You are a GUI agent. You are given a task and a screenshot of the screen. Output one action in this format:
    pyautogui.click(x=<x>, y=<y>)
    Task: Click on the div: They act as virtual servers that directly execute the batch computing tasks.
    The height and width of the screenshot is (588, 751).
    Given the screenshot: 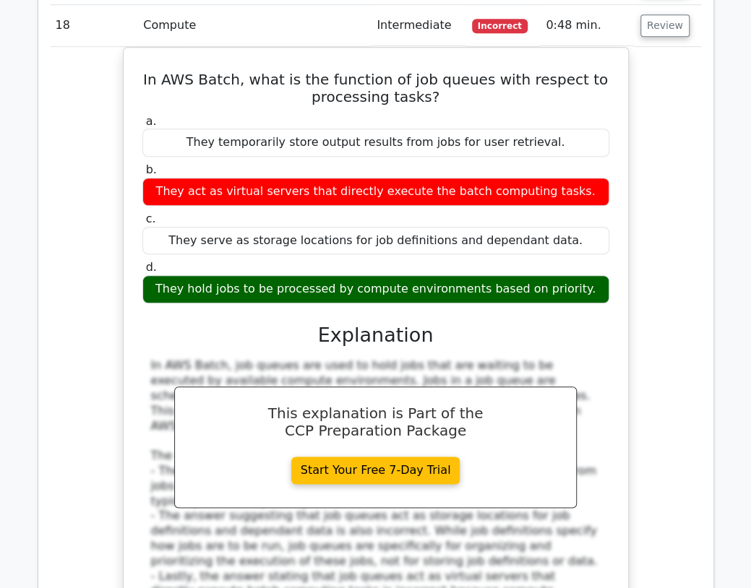 What is the action you would take?
    pyautogui.click(x=376, y=192)
    